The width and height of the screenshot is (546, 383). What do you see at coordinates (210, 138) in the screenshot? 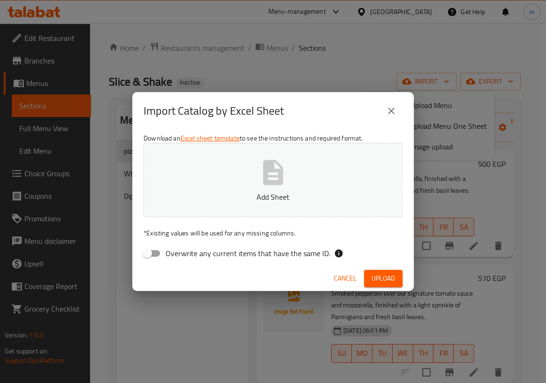
I see `a: Excel sheet template` at bounding box center [210, 138].